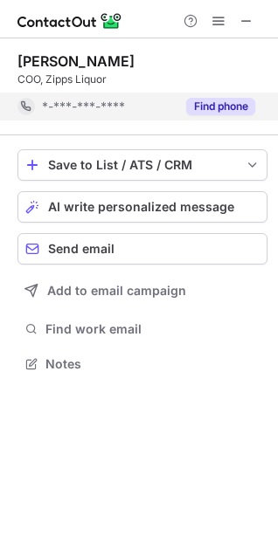  I want to click on span: Notes, so click(153, 364).